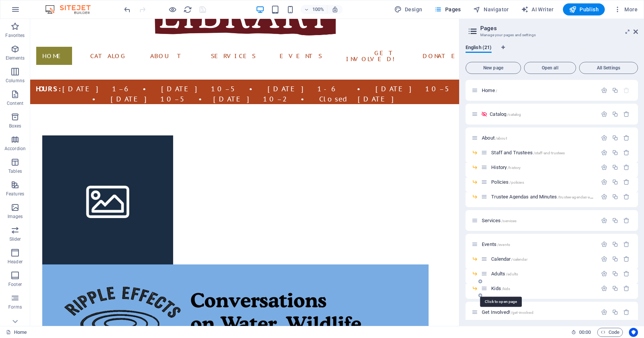 Image resolution: width=644 pixels, height=338 pixels. What do you see at coordinates (609, 68) in the screenshot?
I see `button: All Settings` at bounding box center [609, 68].